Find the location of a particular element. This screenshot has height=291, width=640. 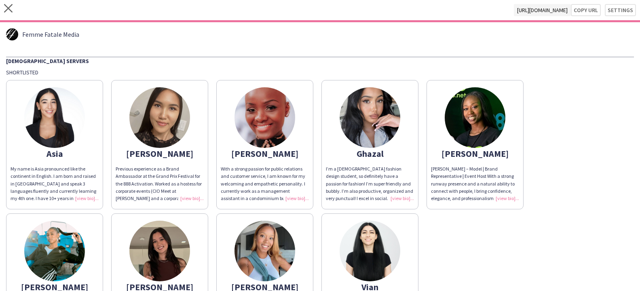

img: thumb-39854cd5-1e1b-4859-a9f5-70b3ac76cbb6.jpg is located at coordinates (370, 251).